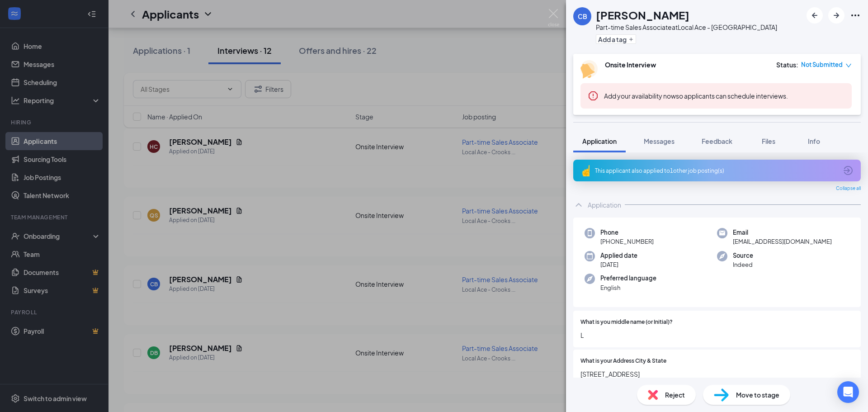 Image resolution: width=868 pixels, height=412 pixels. Describe the element at coordinates (815, 15) in the screenshot. I see `svg: ArrowLeftNew` at that location.